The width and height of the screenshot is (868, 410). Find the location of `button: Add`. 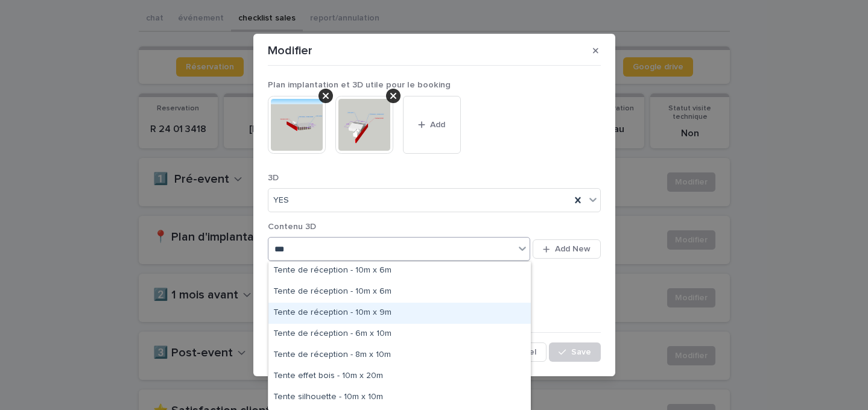

button: Add is located at coordinates (432, 125).